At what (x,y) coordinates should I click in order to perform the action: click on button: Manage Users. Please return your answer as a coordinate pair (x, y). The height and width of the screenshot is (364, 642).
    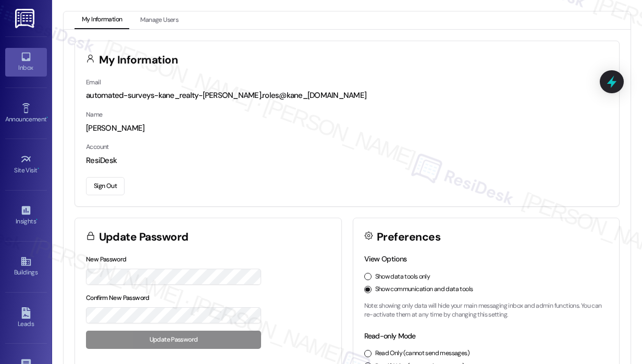
    Looking at the image, I should click on (159, 20).